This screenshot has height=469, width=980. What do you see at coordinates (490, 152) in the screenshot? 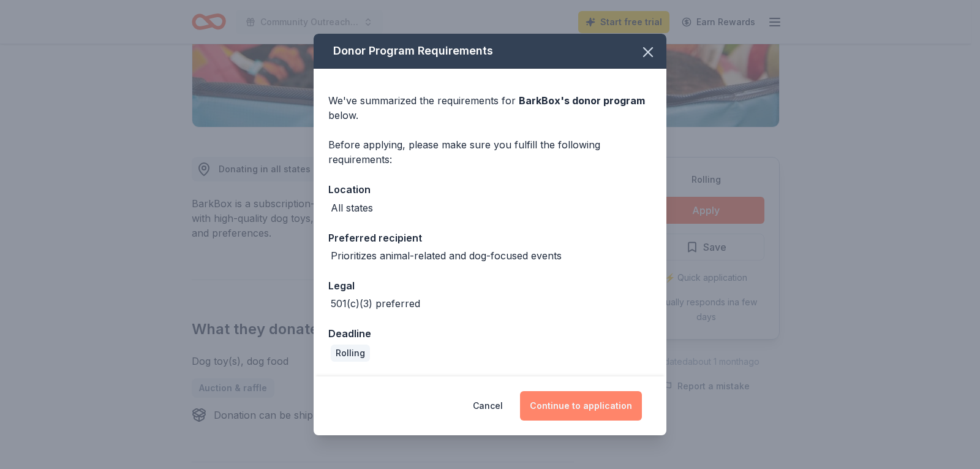
I see `div: Before applying, please make sure you fulfill the following requirements:` at bounding box center [490, 152].